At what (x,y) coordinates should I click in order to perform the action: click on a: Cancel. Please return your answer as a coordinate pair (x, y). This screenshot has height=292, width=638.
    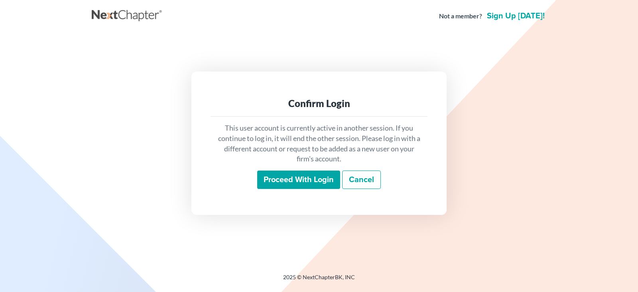
    Looking at the image, I should click on (362, 180).